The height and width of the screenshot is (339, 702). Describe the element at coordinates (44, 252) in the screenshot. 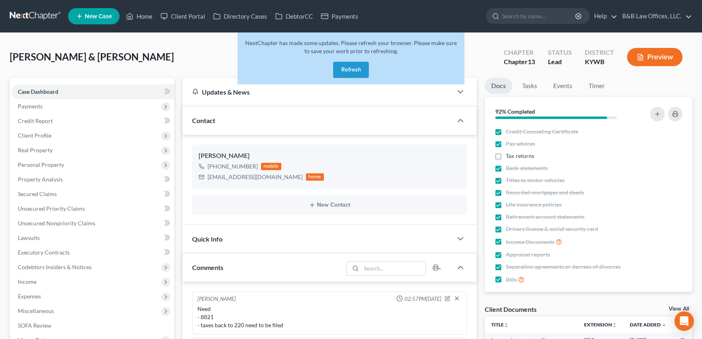

I see `span: Executory Contracts` at that location.